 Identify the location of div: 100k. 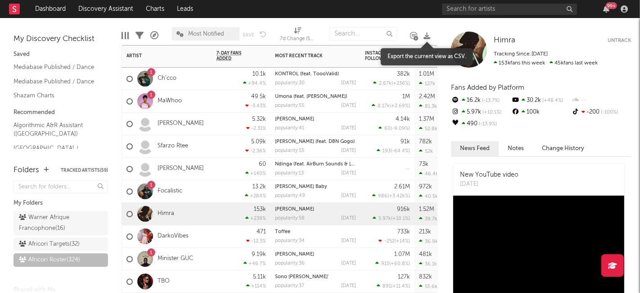
(541, 112).